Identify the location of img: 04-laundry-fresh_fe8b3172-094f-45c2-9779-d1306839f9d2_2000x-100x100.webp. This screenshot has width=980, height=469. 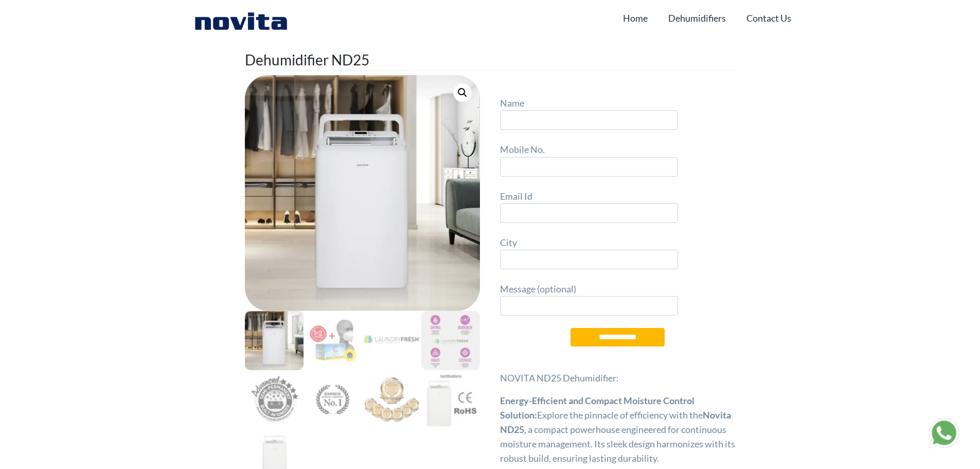
(392, 340).